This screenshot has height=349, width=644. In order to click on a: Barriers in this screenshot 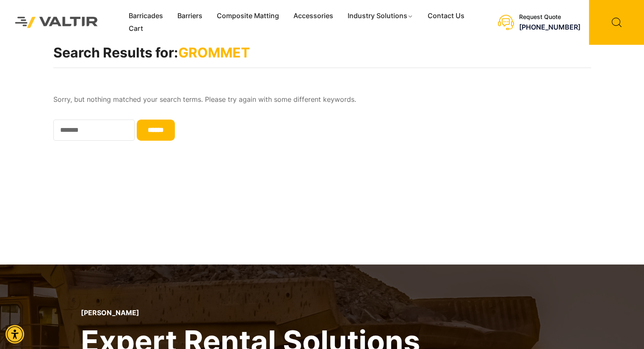, I will do `click(189, 16)`.